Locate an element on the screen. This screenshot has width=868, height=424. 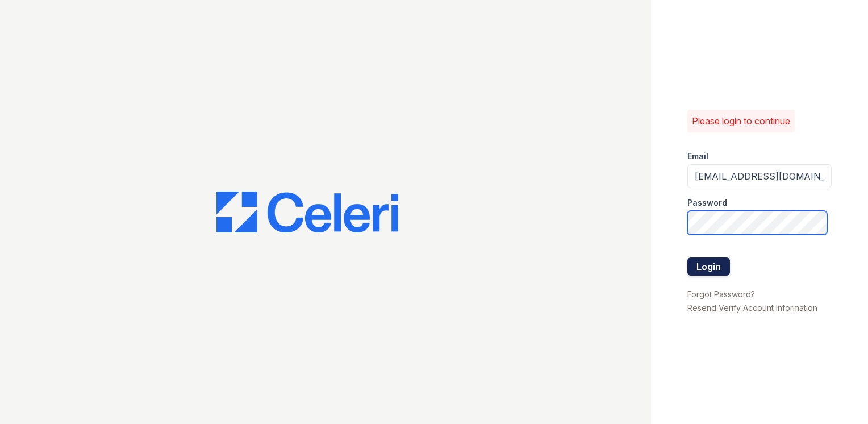
a: Resend Verify Account Information is located at coordinates (752, 308).